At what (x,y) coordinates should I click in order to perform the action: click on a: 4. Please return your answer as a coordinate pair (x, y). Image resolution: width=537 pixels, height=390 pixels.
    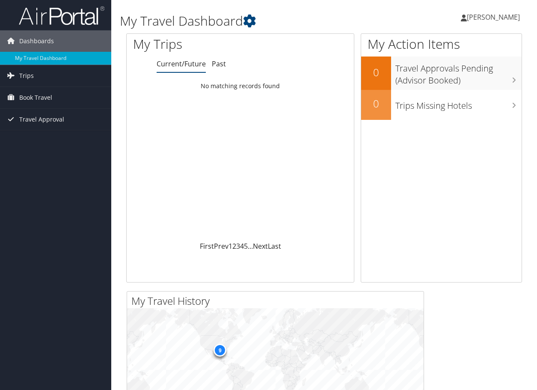
    Looking at the image, I should click on (242, 246).